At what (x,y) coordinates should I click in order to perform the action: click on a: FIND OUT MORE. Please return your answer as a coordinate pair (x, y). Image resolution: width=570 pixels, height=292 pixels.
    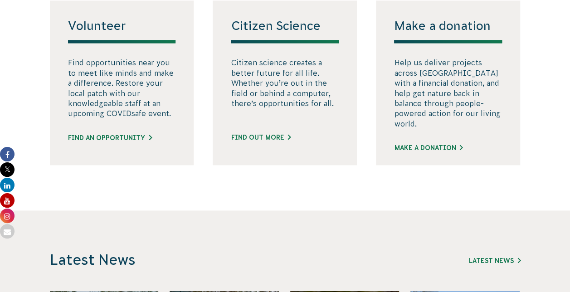
    Looking at the image, I should click on (261, 137).